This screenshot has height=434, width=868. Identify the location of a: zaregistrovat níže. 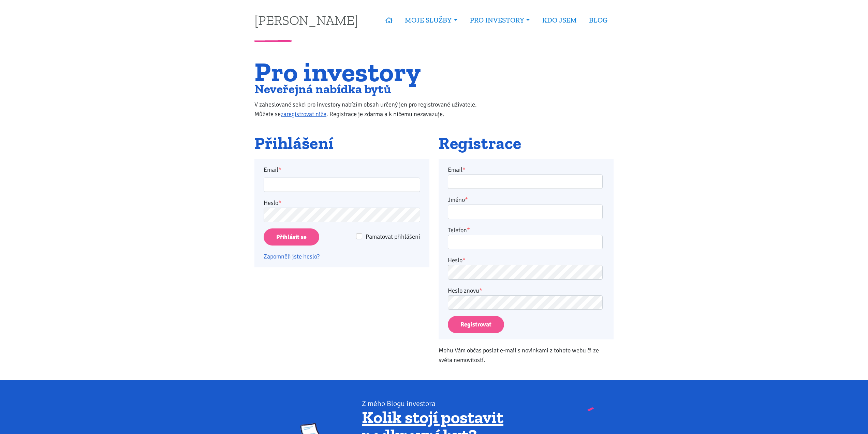
(303, 114).